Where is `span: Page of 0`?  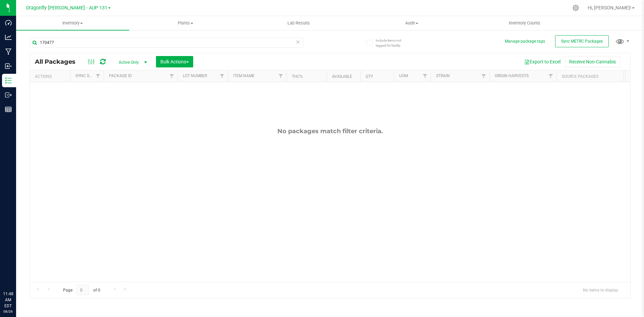 span: Page of 0 is located at coordinates (81, 290).